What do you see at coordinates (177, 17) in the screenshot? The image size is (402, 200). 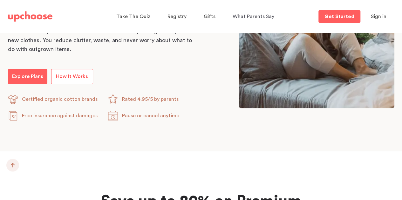 I see `span: Registry` at bounding box center [177, 17].